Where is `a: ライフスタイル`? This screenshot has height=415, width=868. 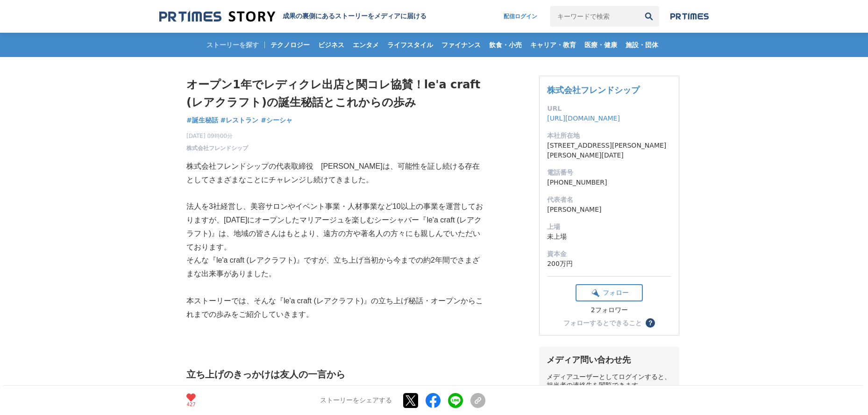
a: ライフスタイル is located at coordinates (410, 45).